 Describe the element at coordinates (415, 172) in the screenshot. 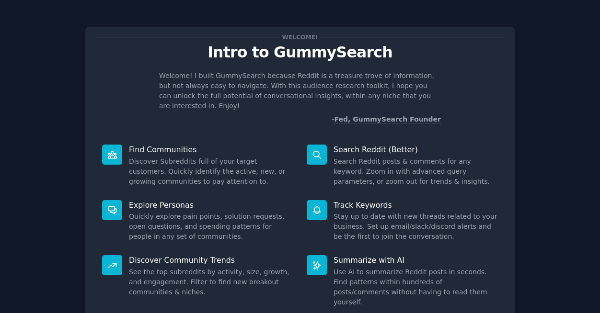

I see `dd: Search Reddit posts & comments for any keyword. Zoom in with advanced query parameters, or zoom o...` at that location.